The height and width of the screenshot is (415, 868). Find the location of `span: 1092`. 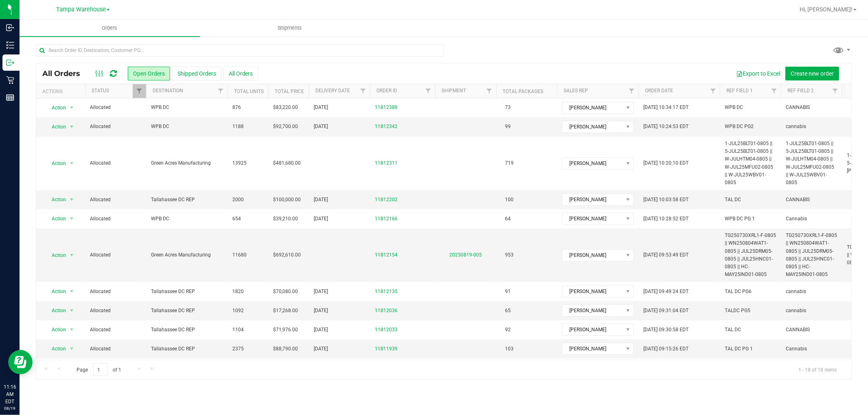

span: 1092 is located at coordinates (238, 310).